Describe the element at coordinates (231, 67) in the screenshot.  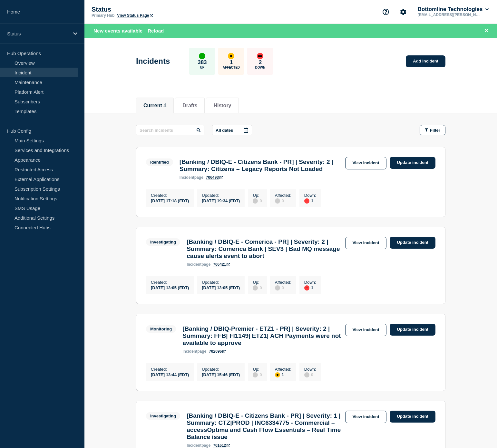
I see `p: Affected` at that location.